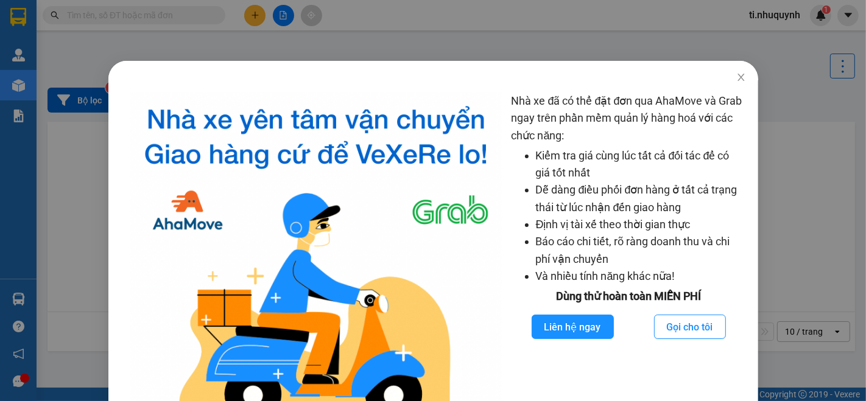 Image resolution: width=866 pixels, height=401 pixels. What do you see at coordinates (640, 164) in the screenshot?
I see `li: Kiểm tra giá cùng lúc tất cả đối tác để có giá tốt nhất` at bounding box center [640, 164].